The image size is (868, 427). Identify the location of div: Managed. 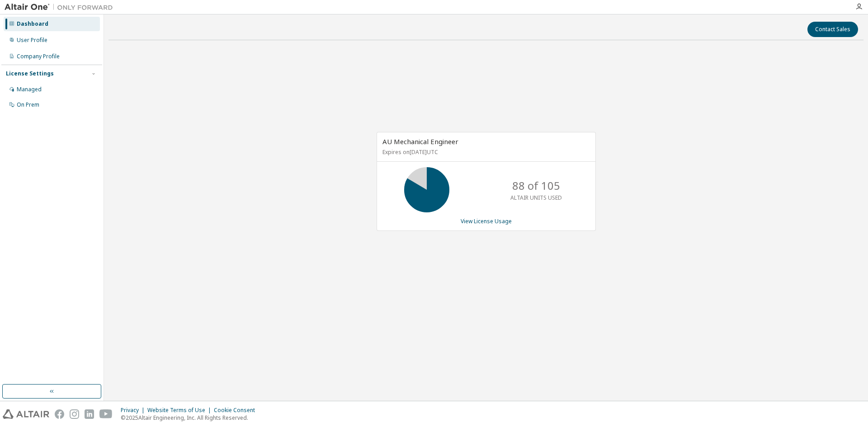
(29, 89).